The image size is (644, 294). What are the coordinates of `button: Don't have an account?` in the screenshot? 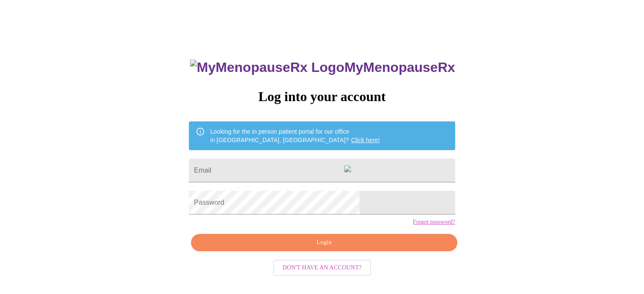 It's located at (322, 268).